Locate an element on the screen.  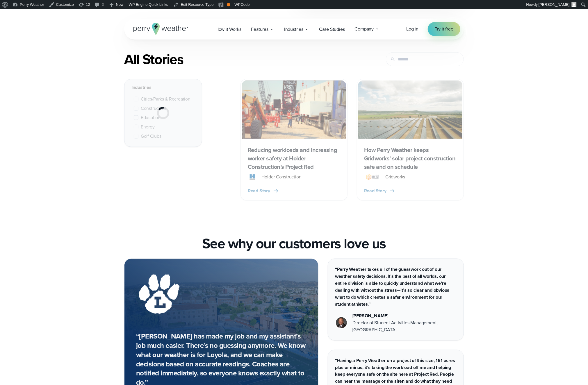
a: Case Studies is located at coordinates (332, 29).